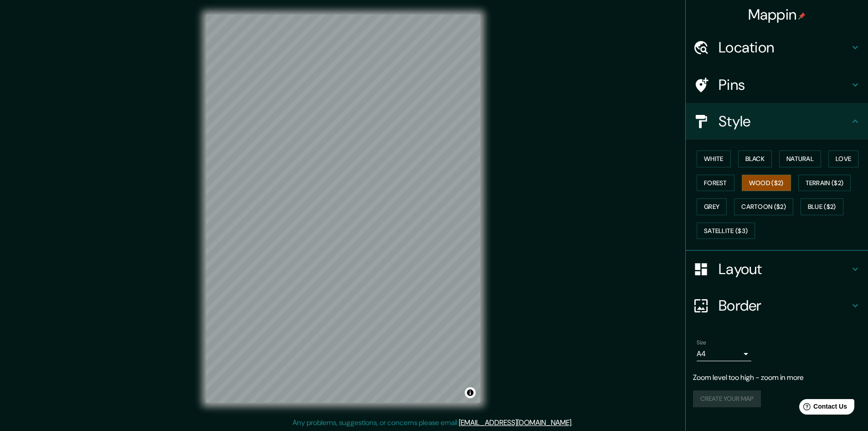 The height and width of the screenshot is (431, 868). I want to click on button: Satellite ($3), so click(726, 231).